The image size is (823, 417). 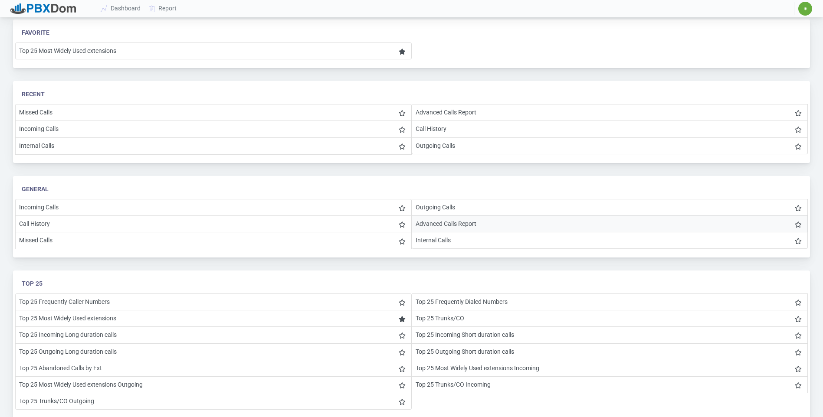 What do you see at coordinates (411, 33) in the screenshot?
I see `div: Favorite` at bounding box center [411, 33].